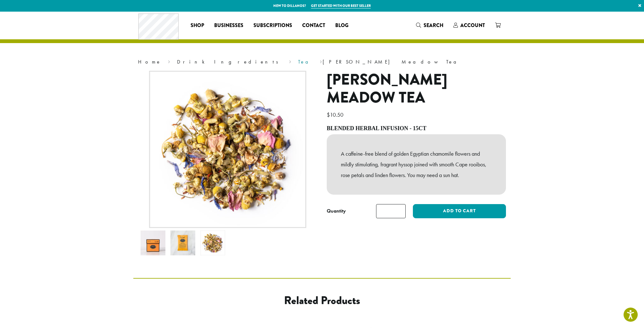  What do you see at coordinates (197, 26) in the screenshot?
I see `span: Shop` at bounding box center [197, 26].